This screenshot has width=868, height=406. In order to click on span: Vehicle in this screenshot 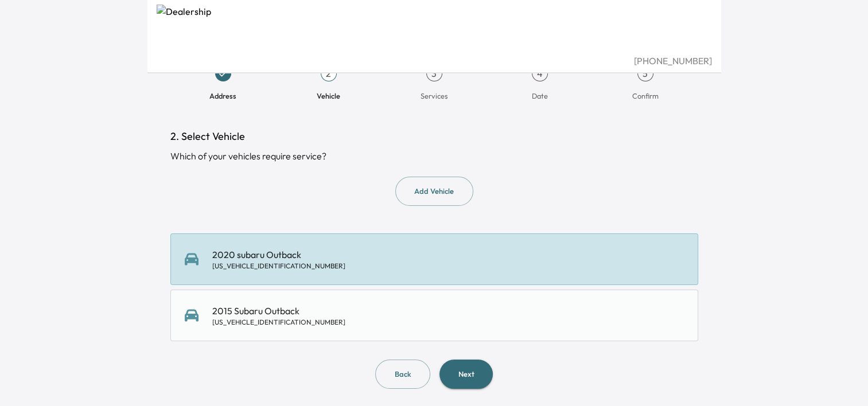, I will do `click(328, 96)`.